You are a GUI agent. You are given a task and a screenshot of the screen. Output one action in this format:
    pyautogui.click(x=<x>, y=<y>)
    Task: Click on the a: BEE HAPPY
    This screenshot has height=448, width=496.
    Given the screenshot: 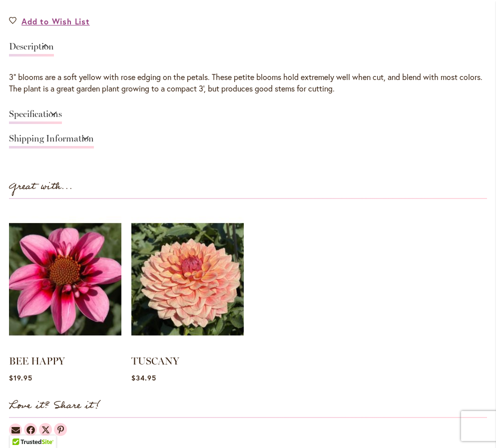 What is the action you would take?
    pyautogui.click(x=37, y=361)
    